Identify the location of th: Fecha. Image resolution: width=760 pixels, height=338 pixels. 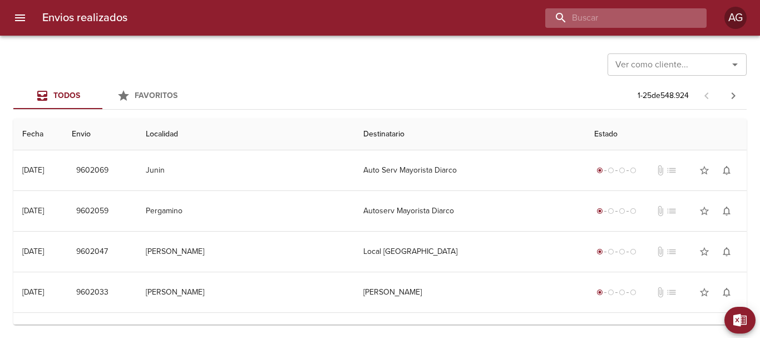
(38, 134).